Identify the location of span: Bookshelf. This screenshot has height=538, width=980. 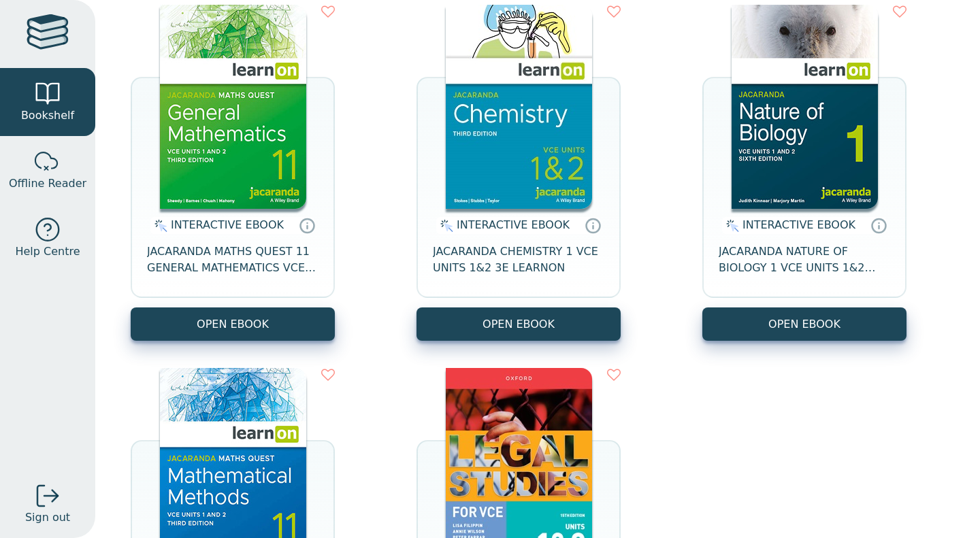
(48, 115).